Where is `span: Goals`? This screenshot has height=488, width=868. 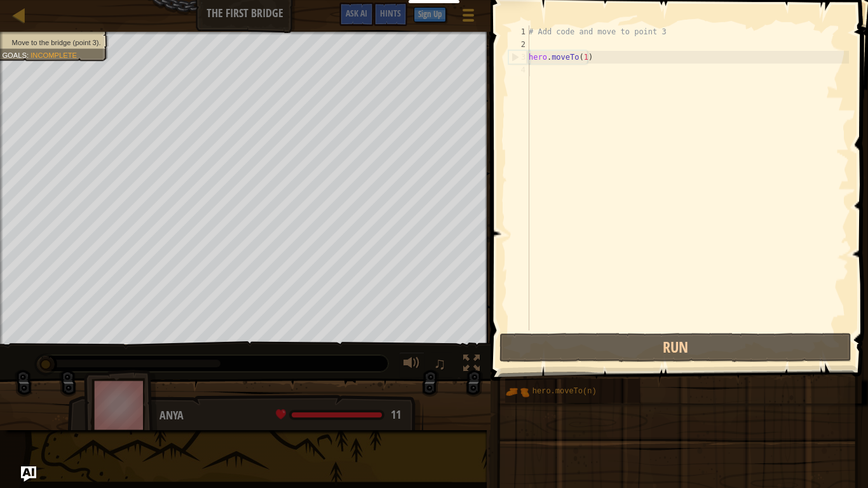
span: Goals is located at coordinates (14, 55).